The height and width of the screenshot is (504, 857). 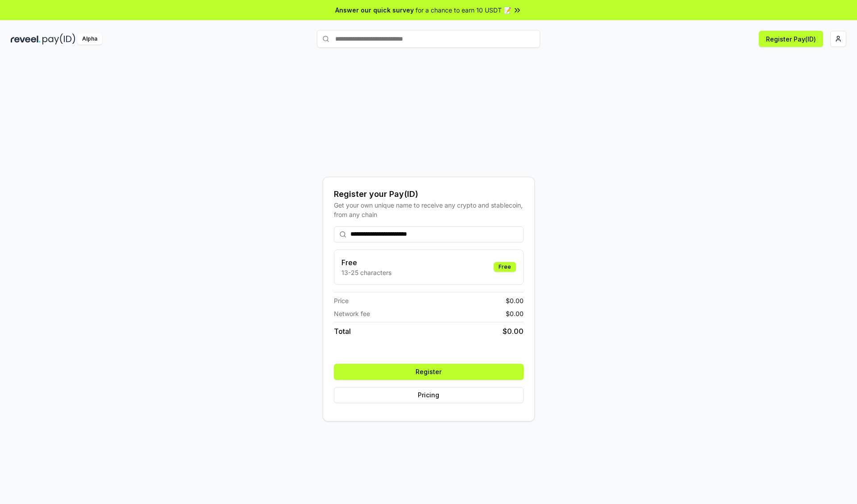 What do you see at coordinates (351, 313) in the screenshot?
I see `span: Network fee` at bounding box center [351, 313].